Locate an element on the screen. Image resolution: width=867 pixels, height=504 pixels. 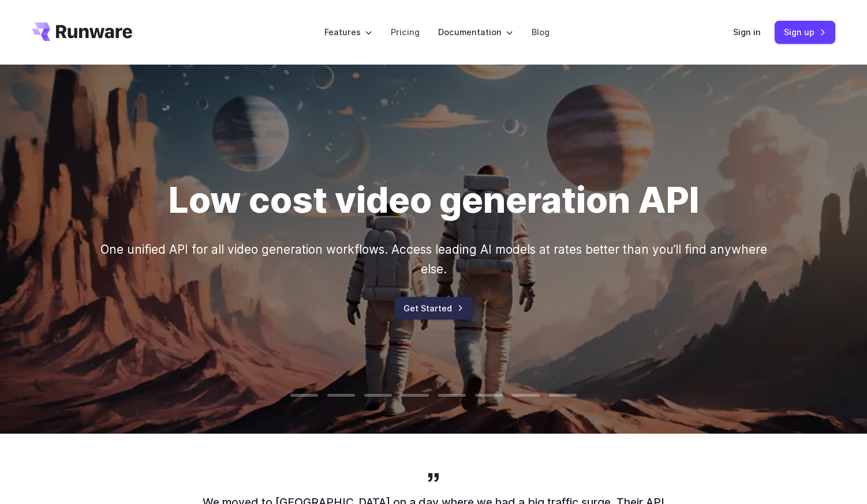
label: Documentation is located at coordinates (476, 32).